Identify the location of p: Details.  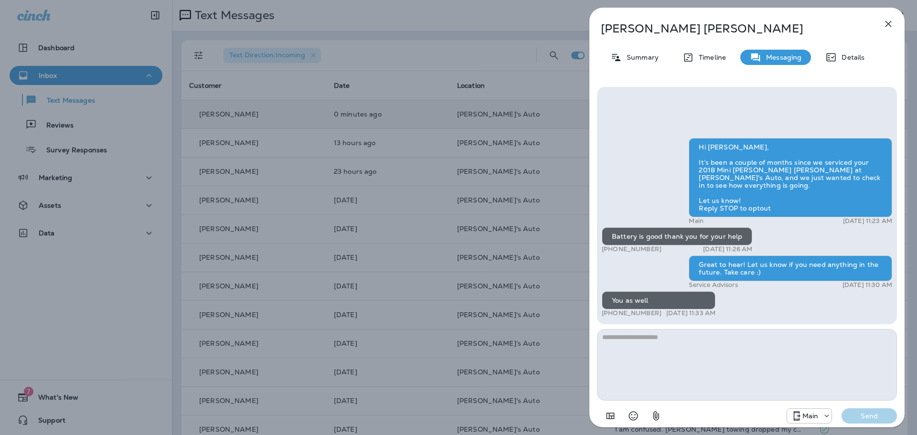
(851, 57).